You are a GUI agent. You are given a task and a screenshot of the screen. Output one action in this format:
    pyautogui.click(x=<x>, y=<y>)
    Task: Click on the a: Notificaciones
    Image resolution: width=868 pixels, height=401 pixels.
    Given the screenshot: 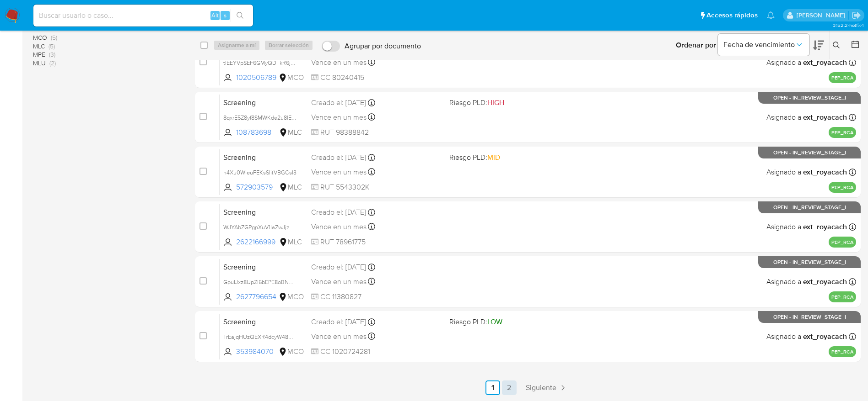 What is the action you would take?
    pyautogui.click(x=771, y=15)
    